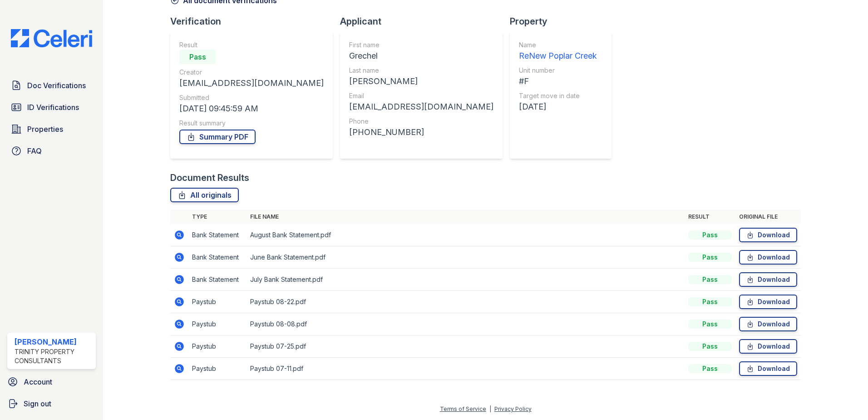 The image size is (868, 420). I want to click on div: Creator, so click(251, 72).